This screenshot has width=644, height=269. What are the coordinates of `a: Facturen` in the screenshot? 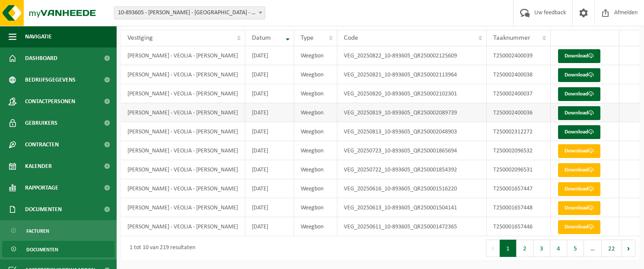 It's located at (58, 231).